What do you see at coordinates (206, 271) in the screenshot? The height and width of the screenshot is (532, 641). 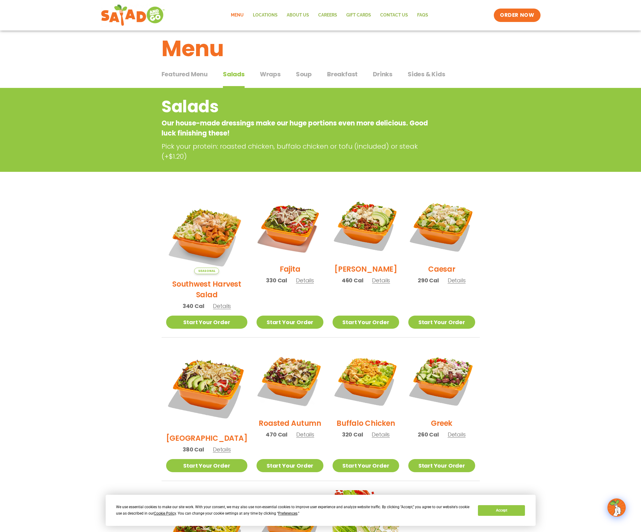 I see `span: Seasonal` at bounding box center [206, 271].